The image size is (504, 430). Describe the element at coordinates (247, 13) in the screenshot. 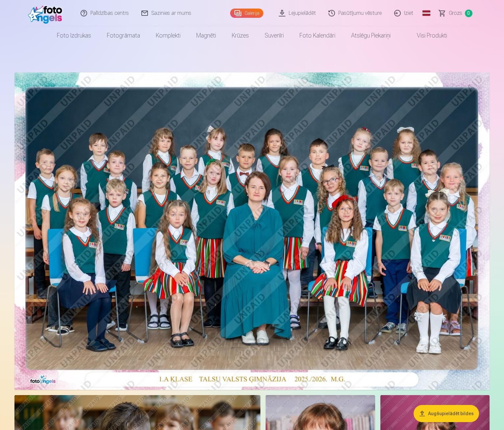

I see `a: Galerija` at that location.